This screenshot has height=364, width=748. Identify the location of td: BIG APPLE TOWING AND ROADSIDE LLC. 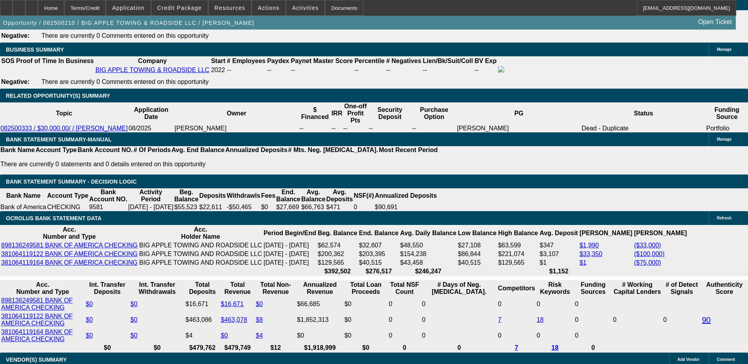
(201, 263).